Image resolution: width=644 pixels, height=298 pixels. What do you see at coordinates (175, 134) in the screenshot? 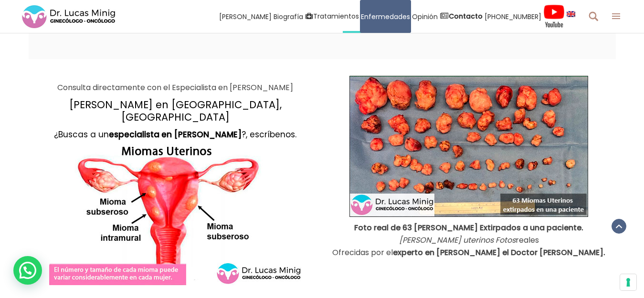
I see `span: ¿Buscas a un ?, escríbenos.` at bounding box center [175, 134].